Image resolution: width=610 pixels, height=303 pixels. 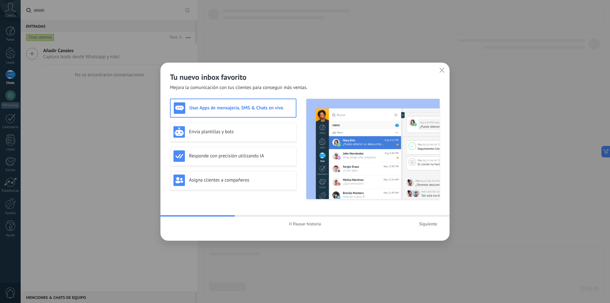 What do you see at coordinates (241, 132) in the screenshot?
I see `h3: Envía plantillas y bots` at bounding box center [241, 132].